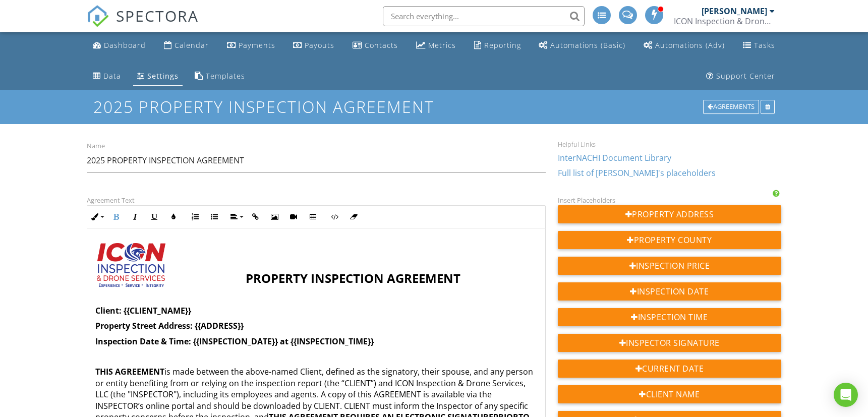  What do you see at coordinates (588, 45) in the screenshot?
I see `div: Automations (Basic)` at bounding box center [588, 45].